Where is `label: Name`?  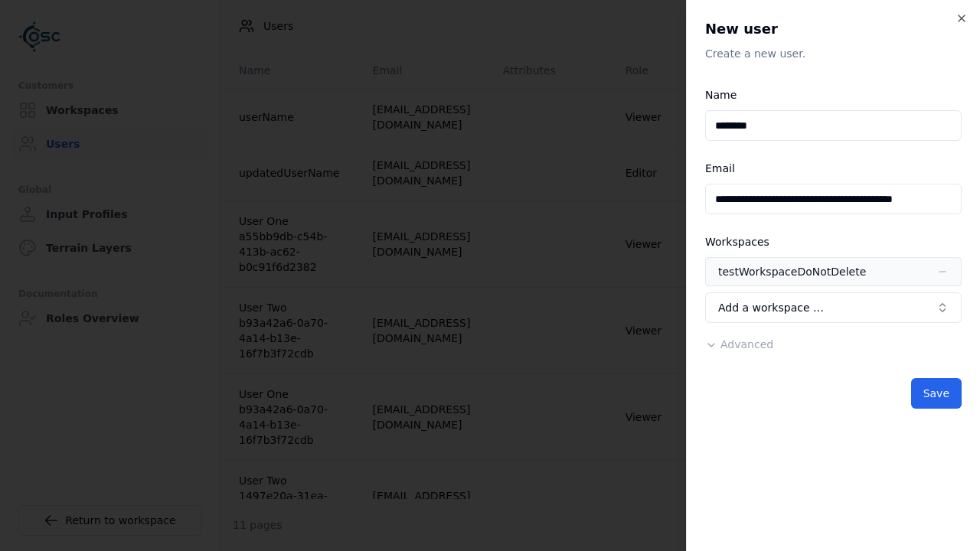 label: Name is located at coordinates (720, 95).